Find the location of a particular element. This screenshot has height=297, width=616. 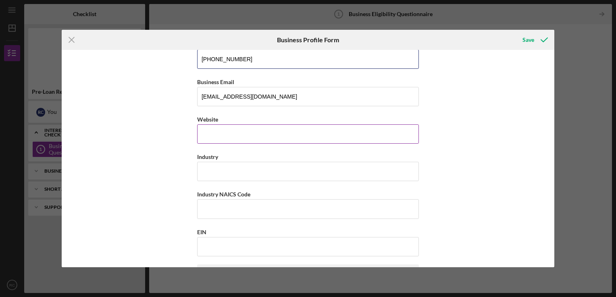

label: Website is located at coordinates (207, 119).